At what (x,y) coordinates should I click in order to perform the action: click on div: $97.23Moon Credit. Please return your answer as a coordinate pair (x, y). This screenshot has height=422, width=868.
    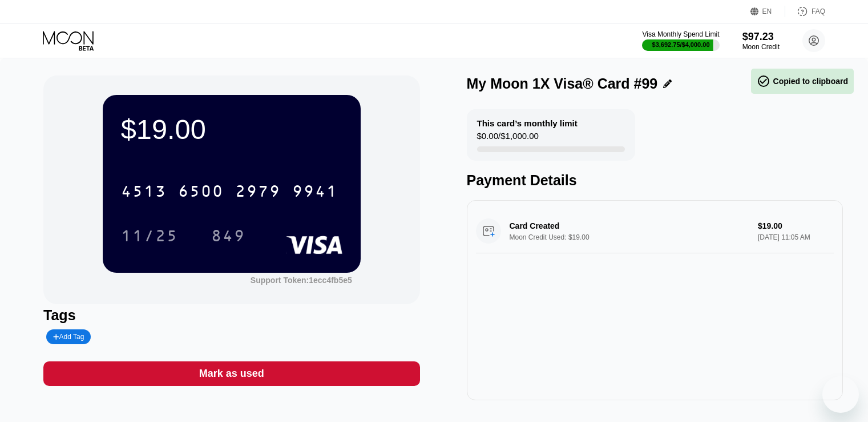
    Looking at the image, I should click on (761, 40).